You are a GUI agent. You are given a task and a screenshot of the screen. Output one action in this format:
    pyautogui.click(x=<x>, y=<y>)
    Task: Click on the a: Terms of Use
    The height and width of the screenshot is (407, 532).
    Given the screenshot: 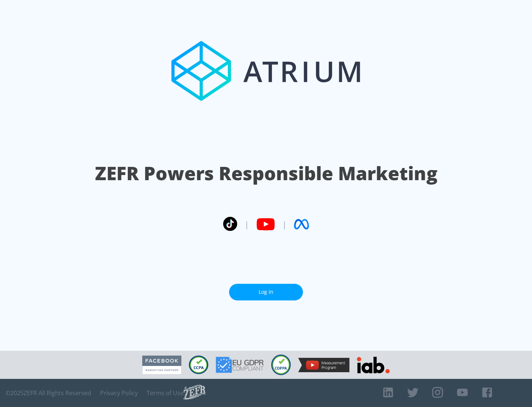 What is the action you would take?
    pyautogui.click(x=165, y=393)
    